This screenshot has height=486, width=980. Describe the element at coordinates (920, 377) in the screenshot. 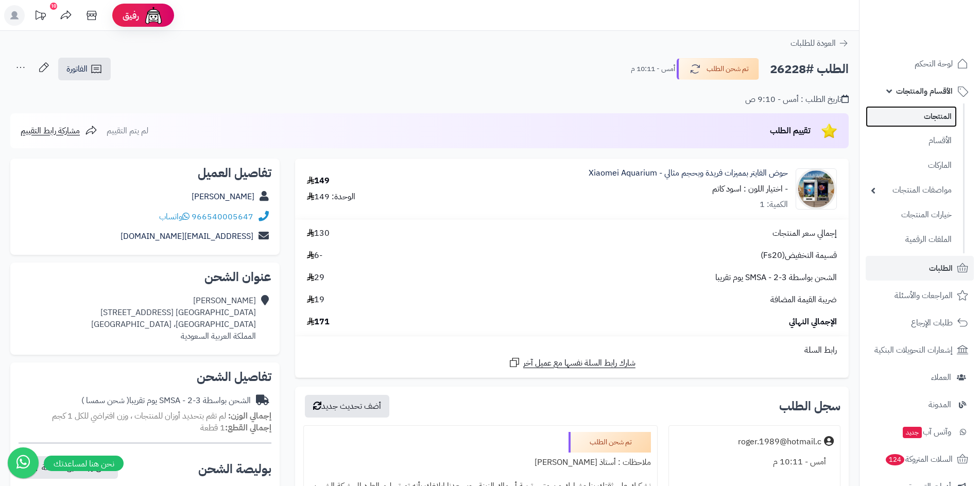

I see `a: العملاء` at that location.